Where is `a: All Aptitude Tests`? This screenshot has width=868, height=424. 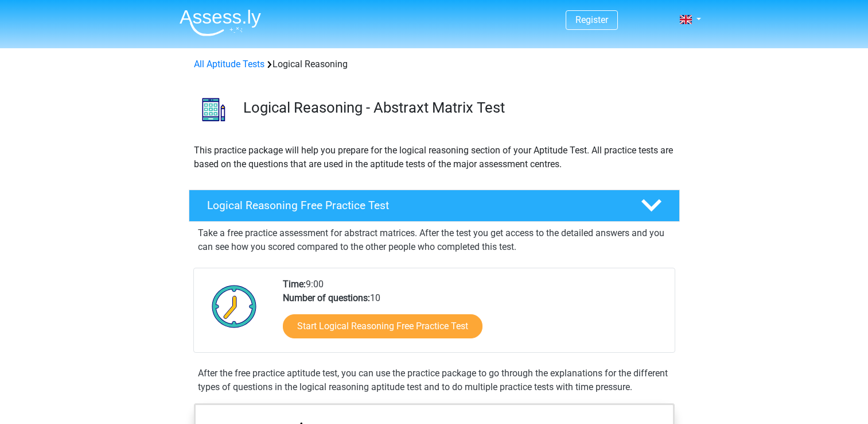
a: All Aptitude Tests is located at coordinates (229, 64).